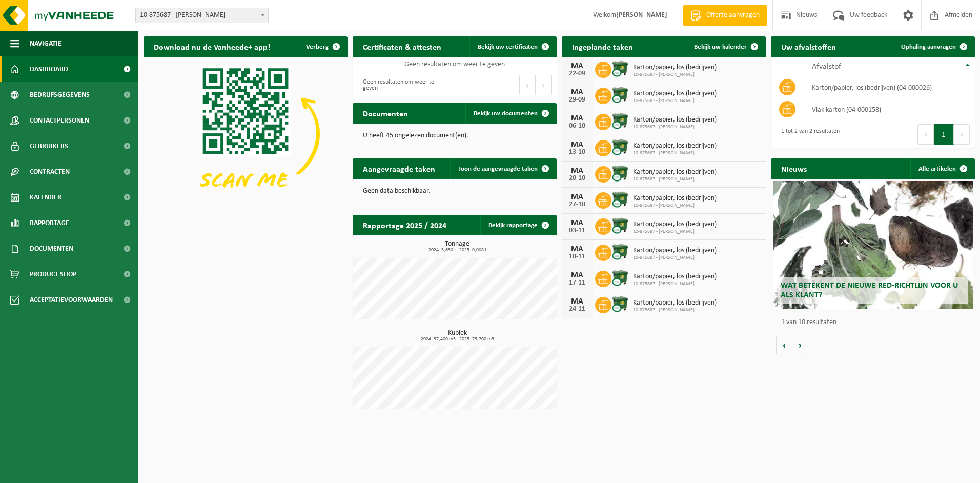 The width and height of the screenshot is (980, 483). I want to click on a: Bekijk rapportage, so click(517, 225).